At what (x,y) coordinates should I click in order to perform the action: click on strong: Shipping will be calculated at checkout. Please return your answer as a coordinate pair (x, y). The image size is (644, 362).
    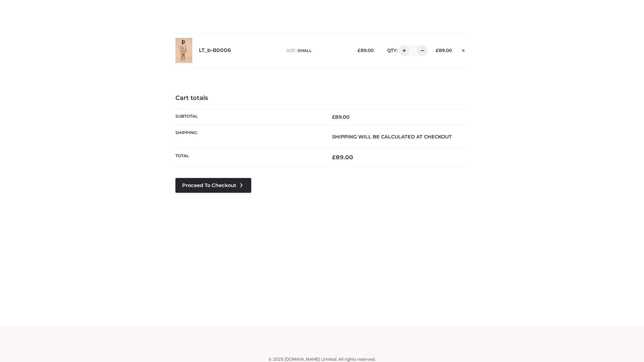
    Looking at the image, I should click on (391, 137).